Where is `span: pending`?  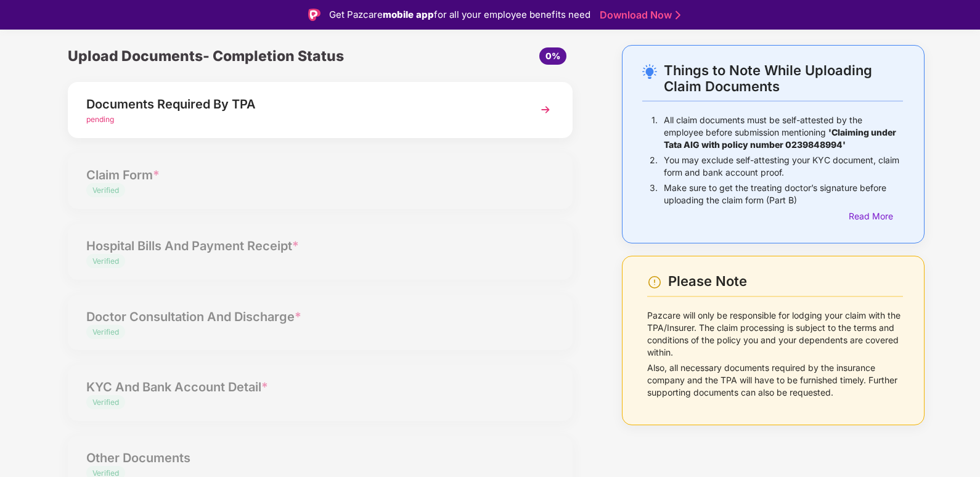 span: pending is located at coordinates (100, 119).